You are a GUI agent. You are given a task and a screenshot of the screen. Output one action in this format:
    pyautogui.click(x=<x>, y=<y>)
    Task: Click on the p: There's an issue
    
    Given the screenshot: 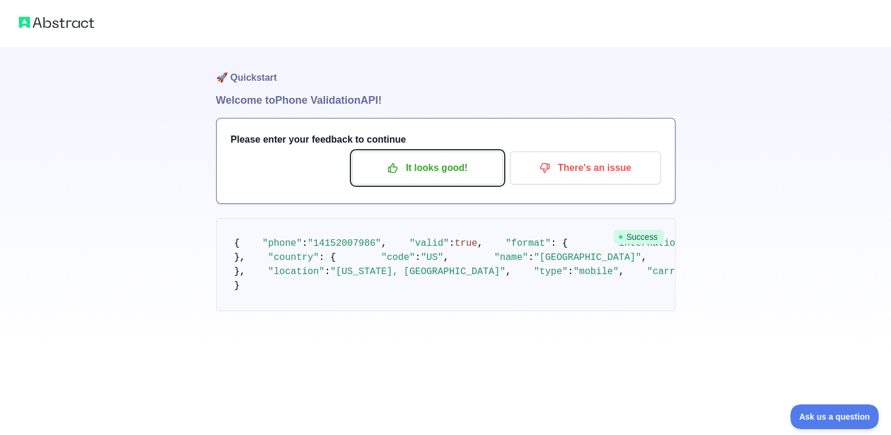 What is the action you would take?
    pyautogui.click(x=586, y=168)
    